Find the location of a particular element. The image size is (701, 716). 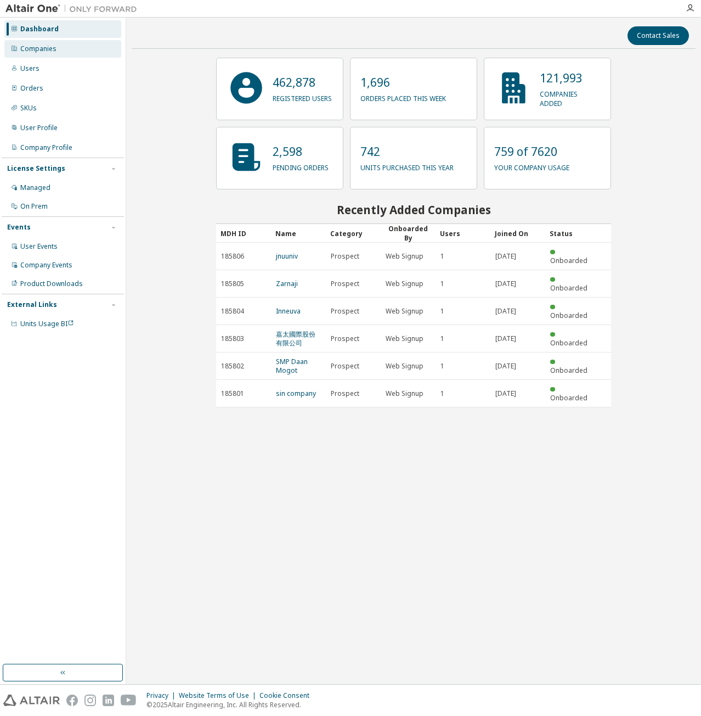

div: Company Profile is located at coordinates (46, 148).